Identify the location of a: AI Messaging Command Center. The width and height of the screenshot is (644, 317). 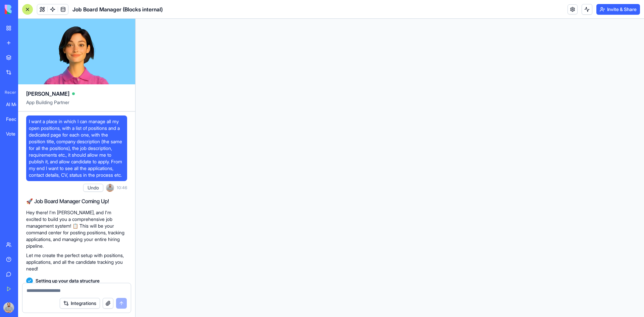
(15, 105).